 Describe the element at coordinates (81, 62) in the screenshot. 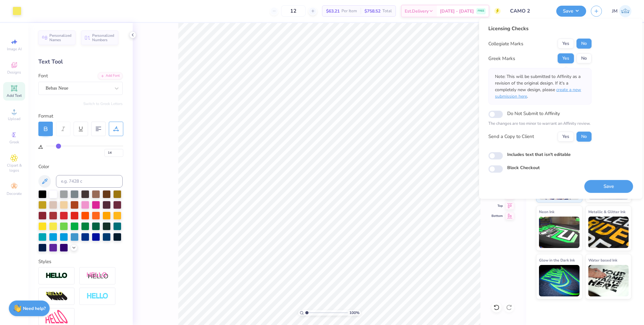

I see `div: Text Tool` at that location.